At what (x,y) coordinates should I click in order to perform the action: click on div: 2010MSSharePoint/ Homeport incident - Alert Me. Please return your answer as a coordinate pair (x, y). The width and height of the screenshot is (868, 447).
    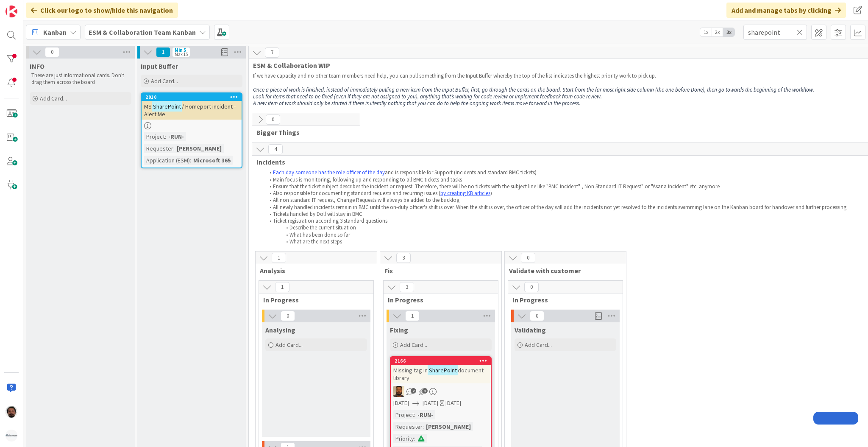
    Looking at the image, I should click on (191, 107).